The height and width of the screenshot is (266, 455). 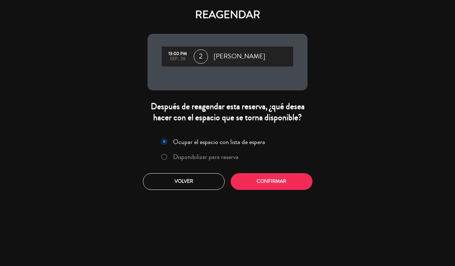 I want to click on div: Después de reagendar esta reserva, ¿qué desea hacer con el espacio que se torna disponible?, so click(x=228, y=112).